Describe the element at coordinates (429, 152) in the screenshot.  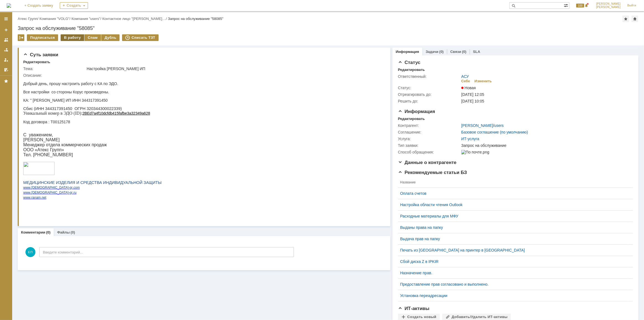
I see `div: Способ обращения:` at that location.